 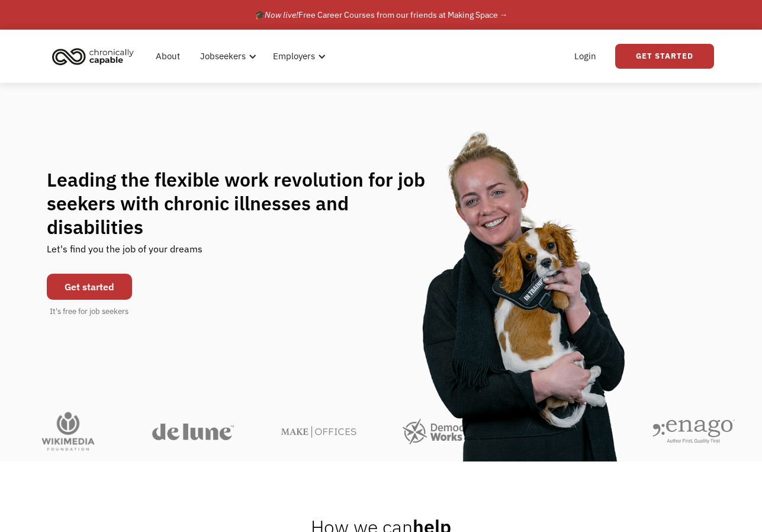 What do you see at coordinates (93, 57) in the screenshot?
I see `img: Chronically Capable logo` at bounding box center [93, 57].